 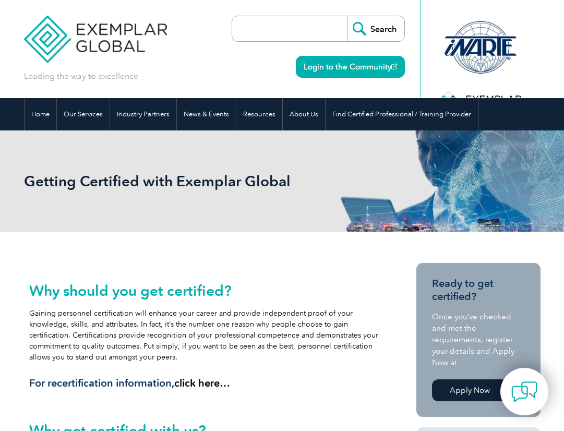 I want to click on img: open_square.png, so click(x=394, y=66).